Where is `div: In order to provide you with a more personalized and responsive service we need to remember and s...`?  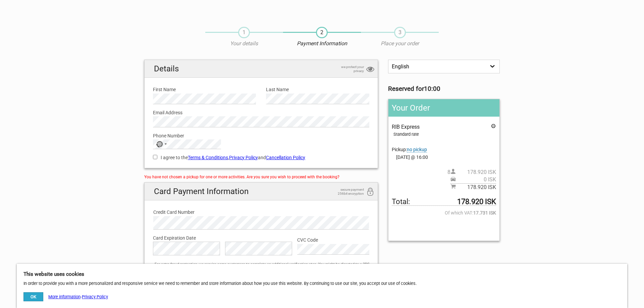 div: In order to provide you with a more personalized and responsive service we need to remember and s... is located at coordinates (322, 286).